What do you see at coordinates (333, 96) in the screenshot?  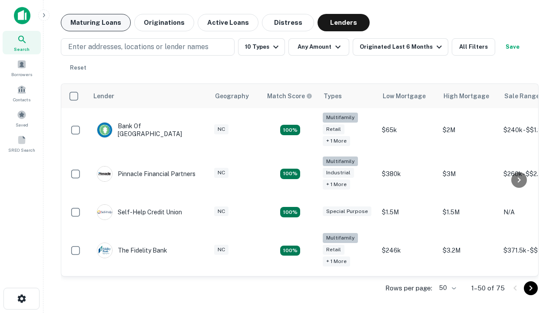 I see `div: Types` at bounding box center [333, 96].